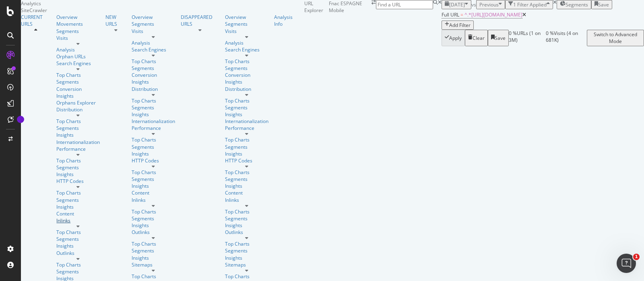  I want to click on div: Content, so click(153, 193).